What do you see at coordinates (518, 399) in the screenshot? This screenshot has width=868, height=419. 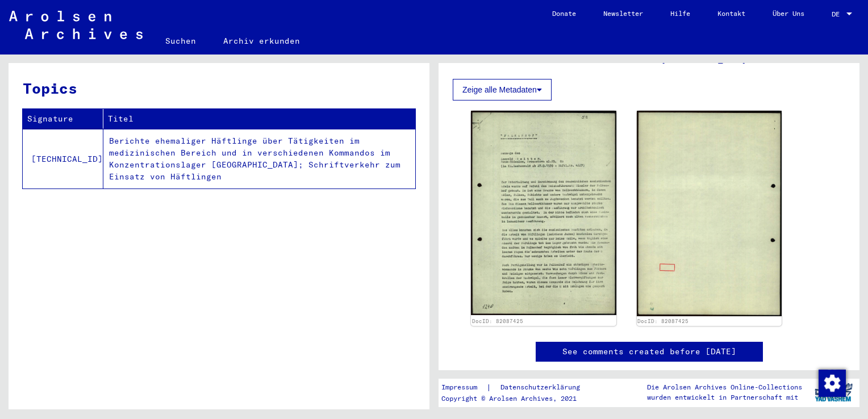 I see `p: Copyright © Arolsen Archives, 2021` at bounding box center [518, 399].